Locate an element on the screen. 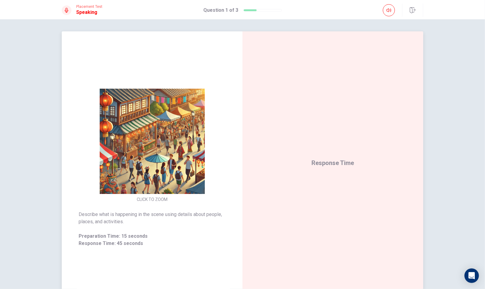 This screenshot has height=289, width=485. h1: Question 1 of 3 is located at coordinates (221, 10).